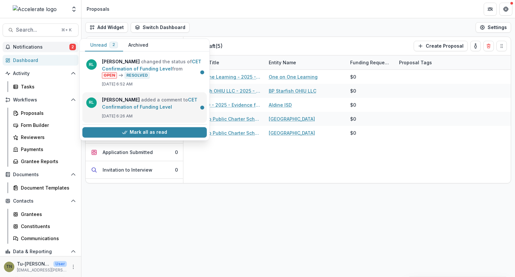 The height and width of the screenshot is (277, 515). I want to click on button: Settings, so click(493, 27).